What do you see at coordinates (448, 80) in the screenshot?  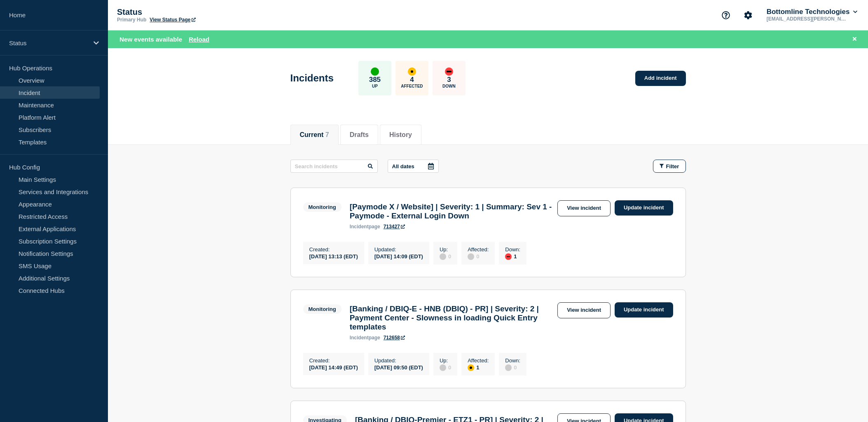 I see `p: 3` at bounding box center [448, 80].